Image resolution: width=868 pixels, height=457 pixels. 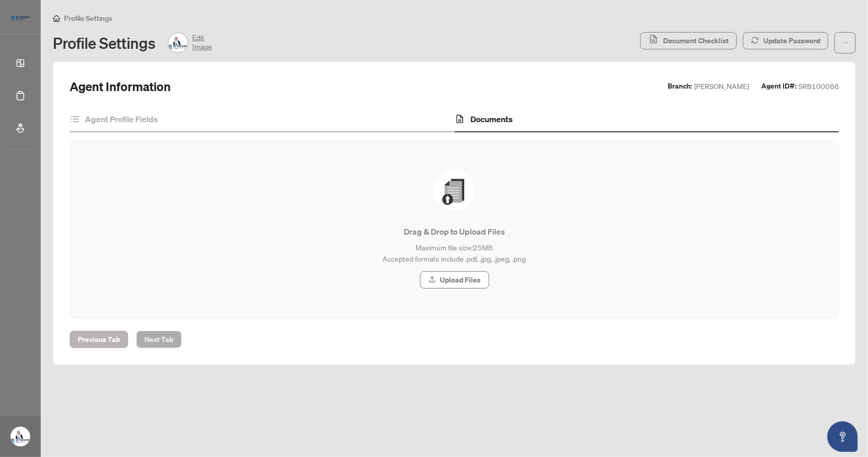 What do you see at coordinates (454, 280) in the screenshot?
I see `button: Upload Files` at bounding box center [454, 280].